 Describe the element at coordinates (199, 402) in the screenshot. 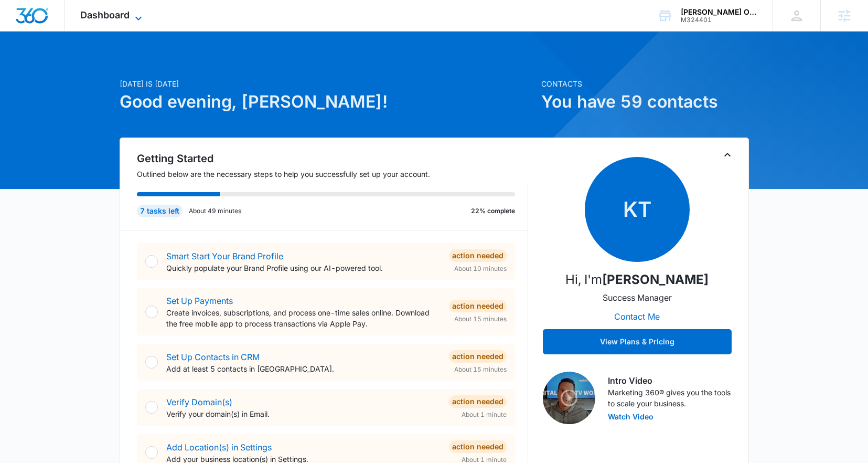

I see `a: Verify Domain(s)` at that location.